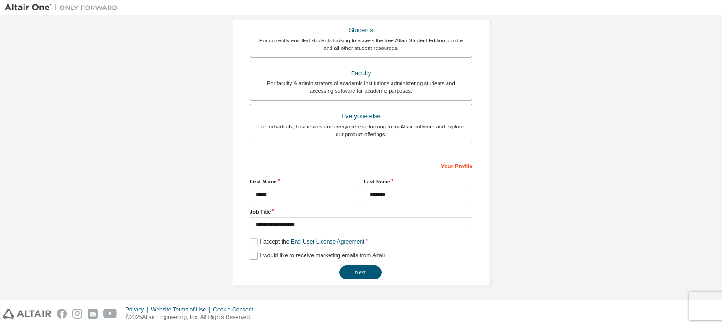  I want to click on div: Your Profile, so click(361, 166).